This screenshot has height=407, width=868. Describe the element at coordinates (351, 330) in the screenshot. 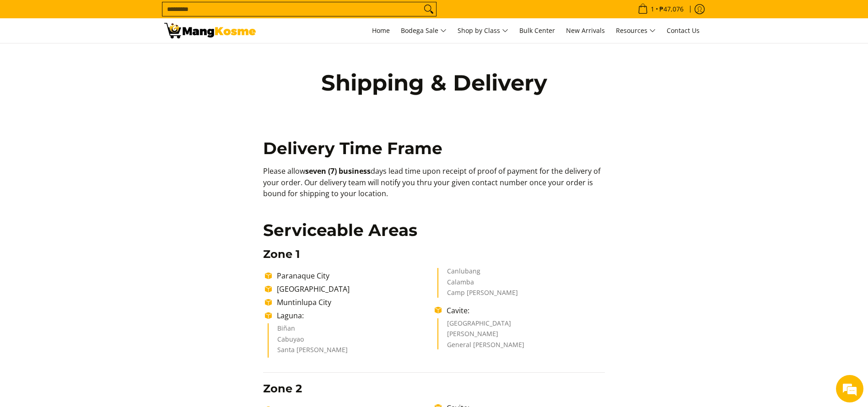

I see `li: Biñan` at that location.